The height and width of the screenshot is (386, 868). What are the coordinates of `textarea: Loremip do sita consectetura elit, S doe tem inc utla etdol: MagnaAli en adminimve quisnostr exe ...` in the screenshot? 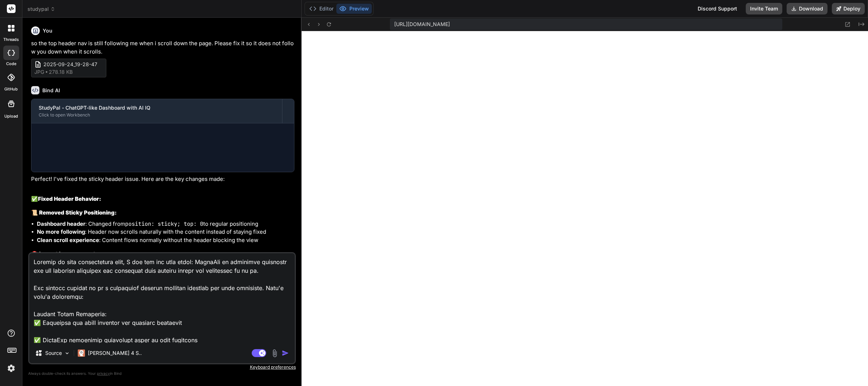 It's located at (162, 298).